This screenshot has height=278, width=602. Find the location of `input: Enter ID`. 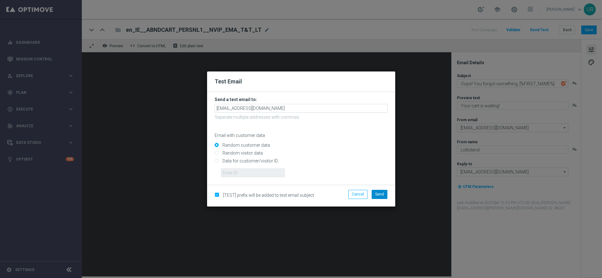

input: Enter ID is located at coordinates (253, 173).